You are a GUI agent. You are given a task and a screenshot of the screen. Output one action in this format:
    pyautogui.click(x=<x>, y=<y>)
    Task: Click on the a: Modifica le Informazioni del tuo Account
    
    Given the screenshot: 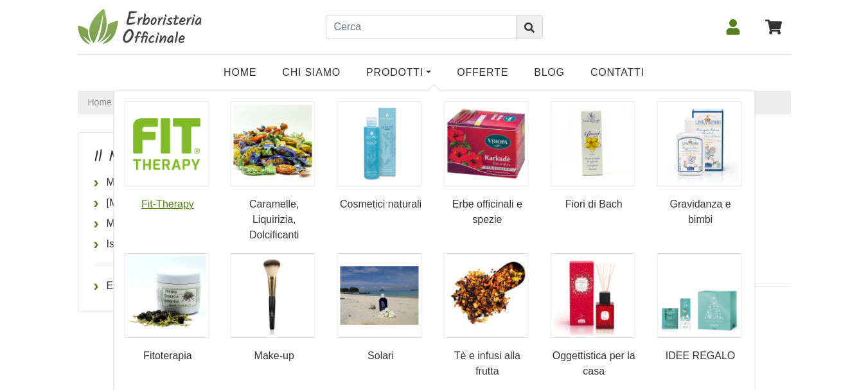 What is the action you would take?
    pyautogui.click(x=206, y=183)
    